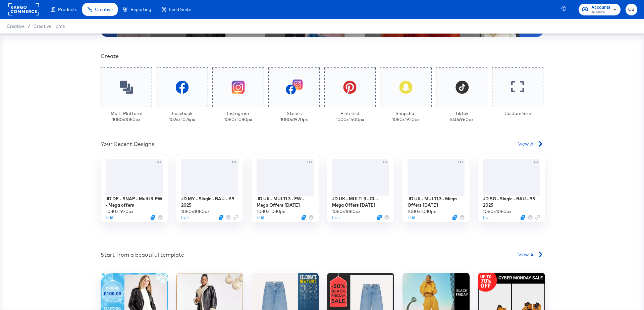 Image resolution: width=644 pixels, height=310 pixels. I want to click on div: JD DE - SNAP - Multi 3 FW - Mega offers1080×1920pxEditDuplicate, so click(134, 189).